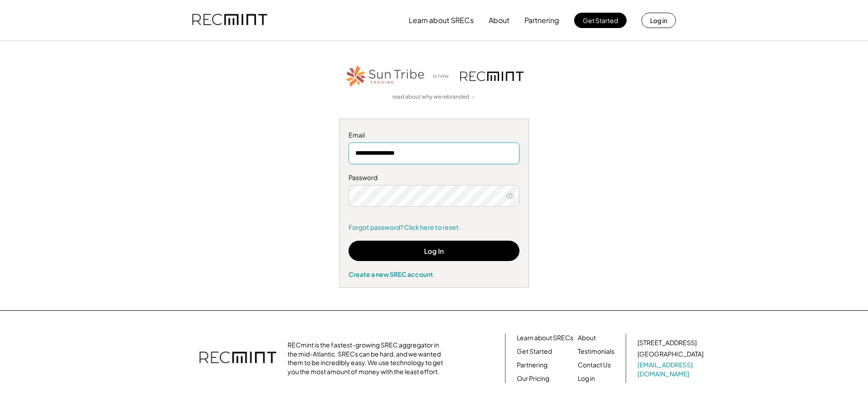  Describe the element at coordinates (434, 251) in the screenshot. I see `button: Log In` at that location.